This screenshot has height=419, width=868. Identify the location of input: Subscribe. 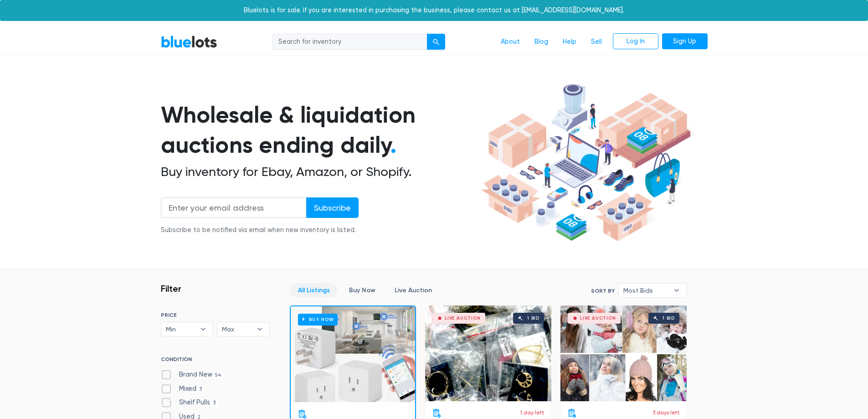
(332, 208).